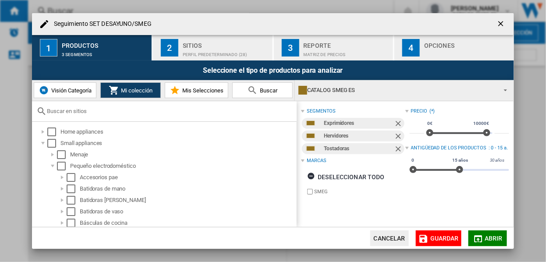  What do you see at coordinates (263, 90) in the screenshot?
I see `button: Buscar` at bounding box center [263, 90].